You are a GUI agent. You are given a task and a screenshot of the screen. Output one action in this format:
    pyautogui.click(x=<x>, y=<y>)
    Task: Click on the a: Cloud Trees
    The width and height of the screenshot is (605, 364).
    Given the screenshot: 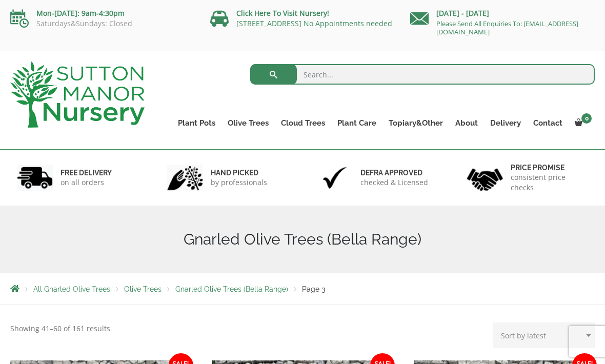 What is the action you would take?
    pyautogui.click(x=303, y=123)
    